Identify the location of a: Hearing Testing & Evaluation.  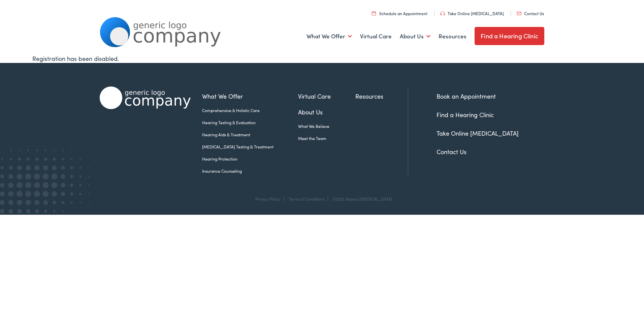
(250, 122).